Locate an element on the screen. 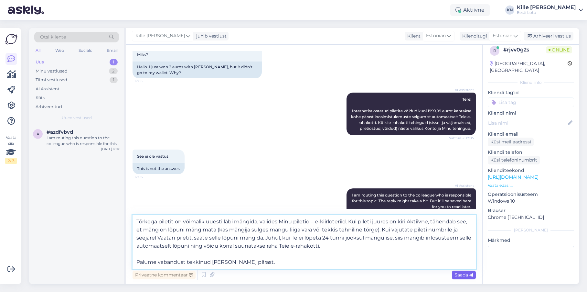 The width and height of the screenshot is (587, 292). span: Online is located at coordinates (559, 50).